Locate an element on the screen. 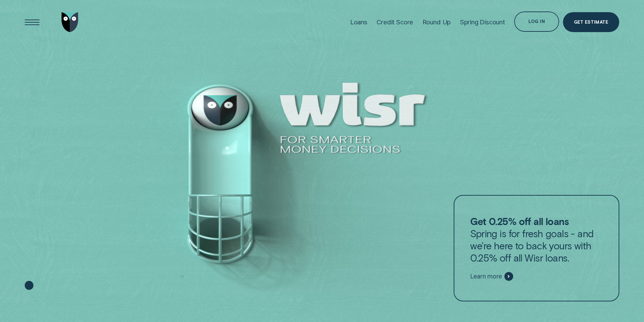 The width and height of the screenshot is (644, 322). div: Loans is located at coordinates (359, 22).